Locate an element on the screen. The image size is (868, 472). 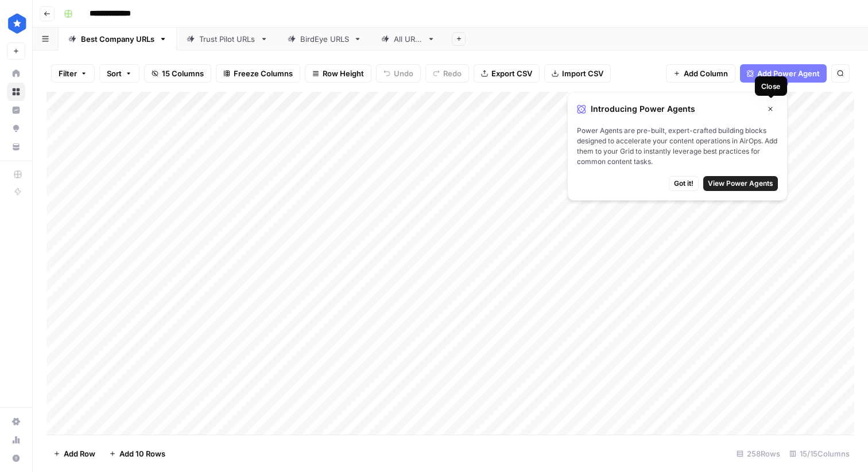
a: Insights is located at coordinates (16, 110).